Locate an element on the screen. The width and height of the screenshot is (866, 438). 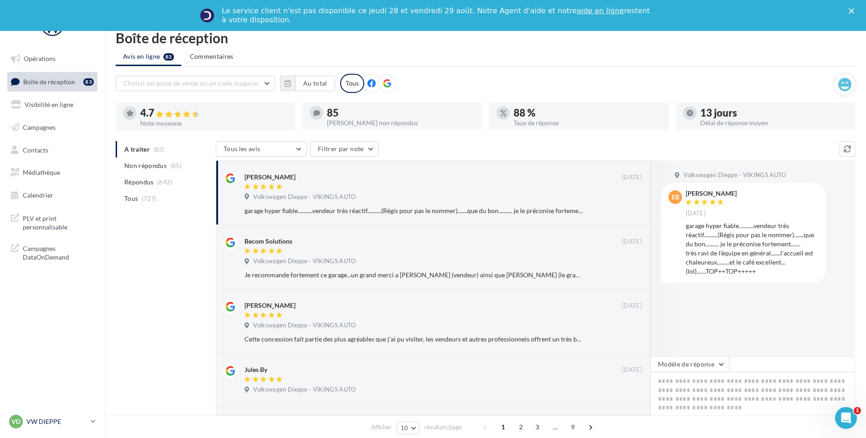
a: Boîte de réception83 is located at coordinates (52, 82).